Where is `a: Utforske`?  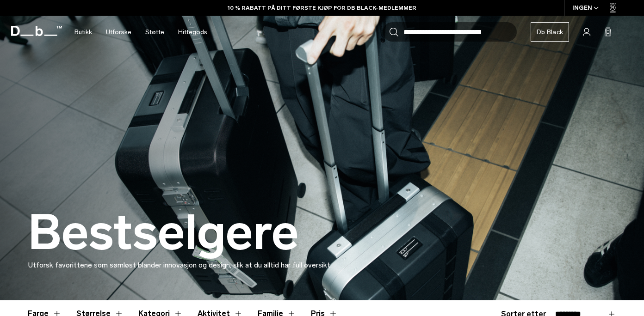 a: Utforske is located at coordinates (118, 32).